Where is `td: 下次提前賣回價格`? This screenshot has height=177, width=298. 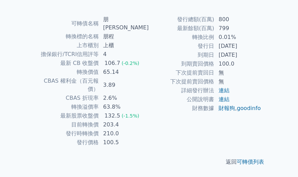
td: 下次提前賣回價格 is located at coordinates (181, 82).